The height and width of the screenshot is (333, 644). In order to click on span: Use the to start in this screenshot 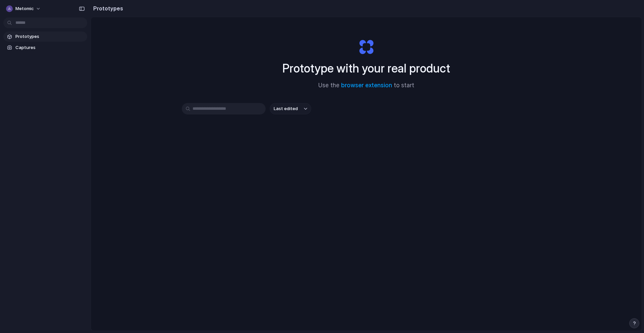, I will do `click(366, 86)`.